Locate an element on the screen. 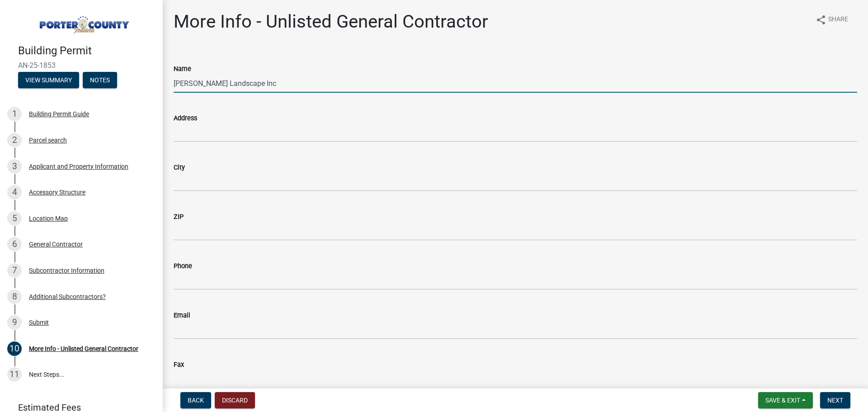  label: Phone is located at coordinates (182, 266).